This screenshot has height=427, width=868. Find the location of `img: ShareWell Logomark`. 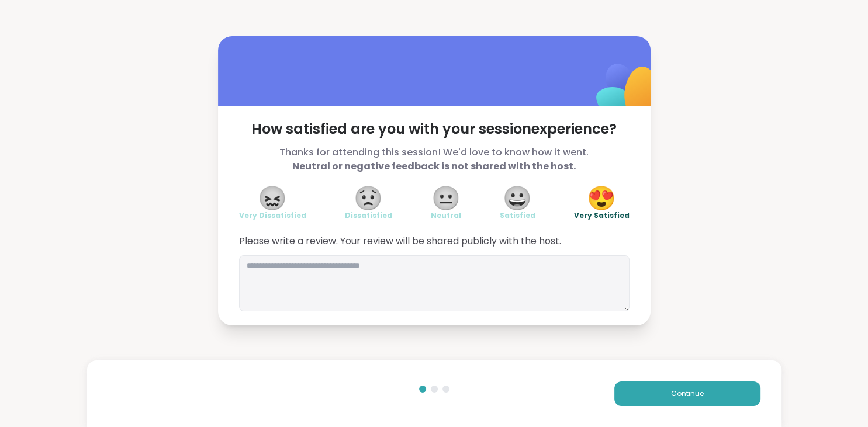

img: ShareWell Logomark is located at coordinates (626, 91).